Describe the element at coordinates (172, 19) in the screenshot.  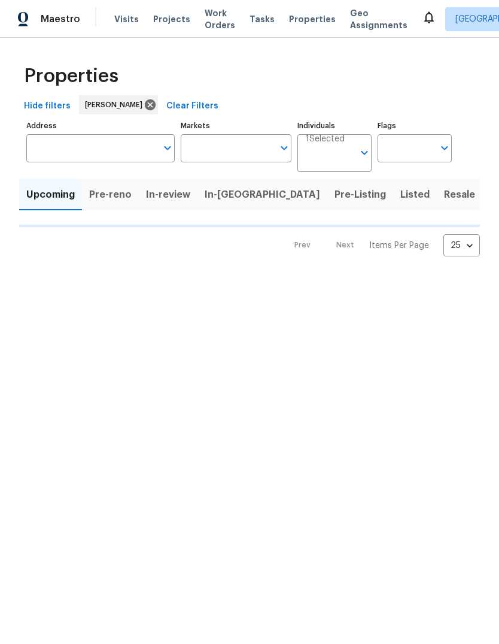
I see `span: Projects` at that location.